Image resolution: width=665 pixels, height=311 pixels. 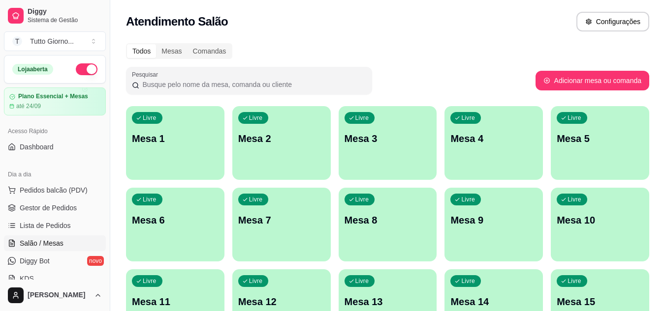 What do you see at coordinates (493, 225) in the screenshot?
I see `button: LivreMesa 9` at bounding box center [493, 225].